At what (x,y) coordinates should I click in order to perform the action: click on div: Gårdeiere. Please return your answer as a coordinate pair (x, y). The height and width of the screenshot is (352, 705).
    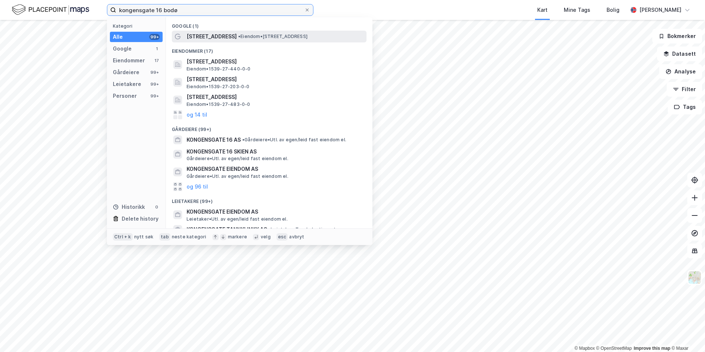
    Looking at the image, I should click on (126, 72).